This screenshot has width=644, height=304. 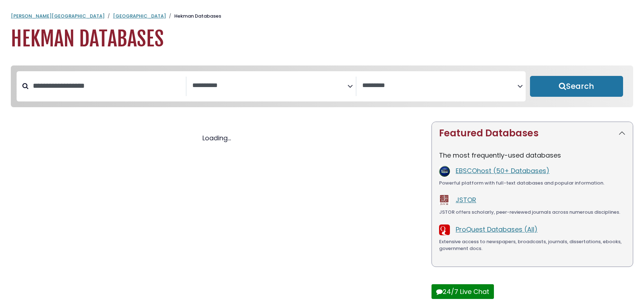 I want to click on div: Extensive access to newspapers, broadcasts, journals, dissertations, ebooks, government docs., so click(x=532, y=245).